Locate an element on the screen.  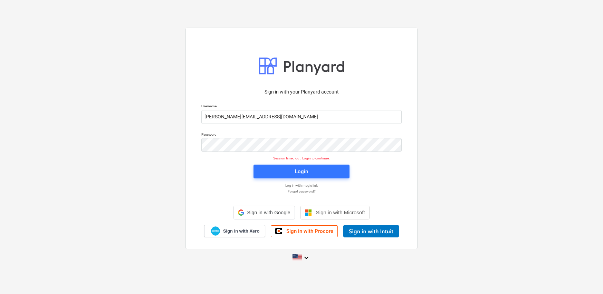
i: keyboard_arrow_down is located at coordinates (306, 258).